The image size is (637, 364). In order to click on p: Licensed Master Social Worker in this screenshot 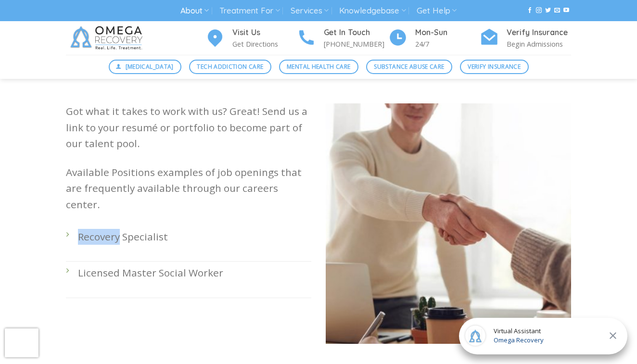, I will do `click(194, 273)`.